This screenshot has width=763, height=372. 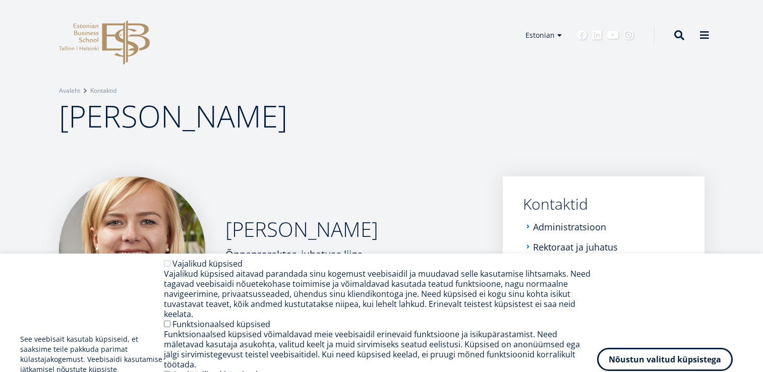 I want to click on a: Youtube, so click(x=613, y=35).